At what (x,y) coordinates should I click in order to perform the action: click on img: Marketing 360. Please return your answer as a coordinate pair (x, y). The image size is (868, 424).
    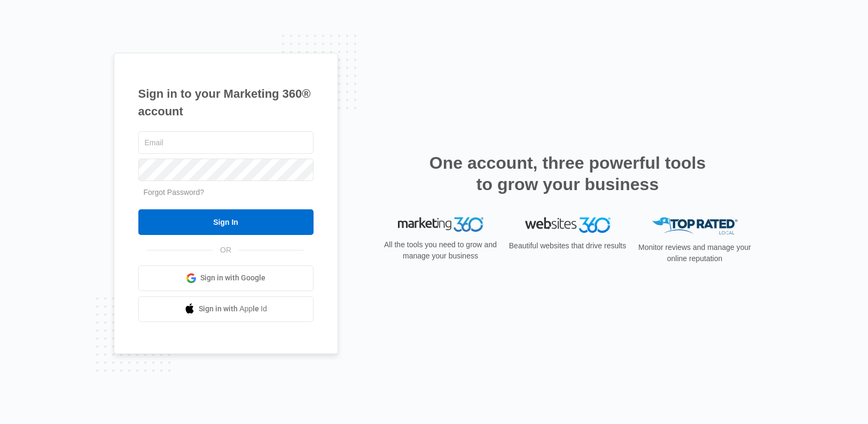
    Looking at the image, I should click on (441, 225).